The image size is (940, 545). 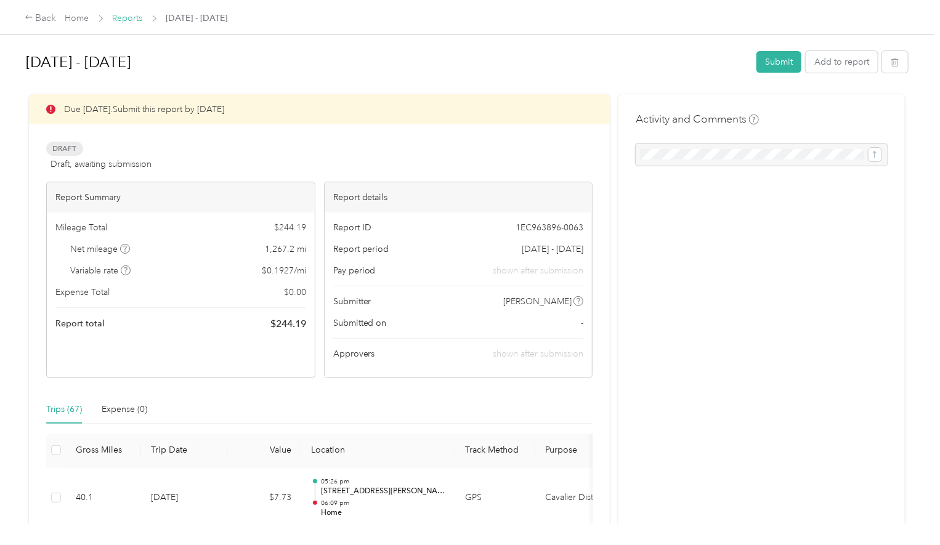 What do you see at coordinates (495, 498) in the screenshot?
I see `td: GPS` at bounding box center [495, 498].